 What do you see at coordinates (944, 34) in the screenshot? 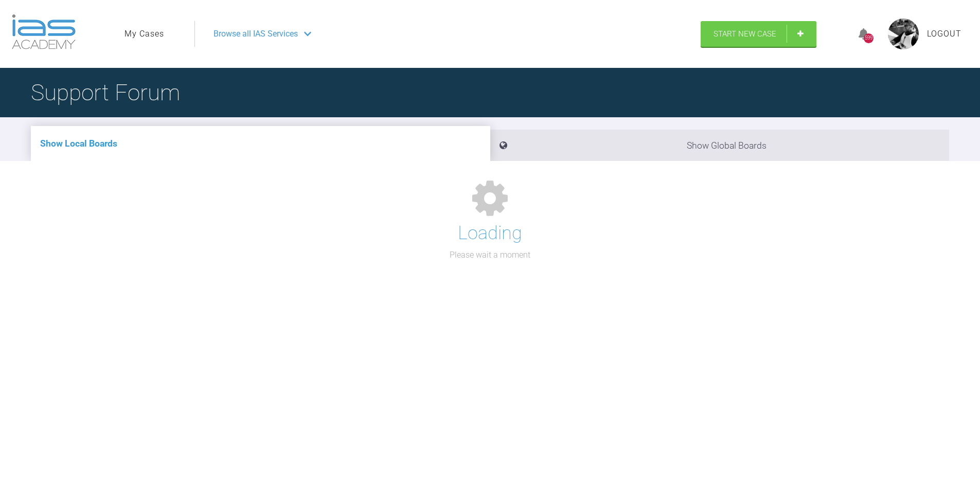
I see `span: Logout` at bounding box center [944, 34].